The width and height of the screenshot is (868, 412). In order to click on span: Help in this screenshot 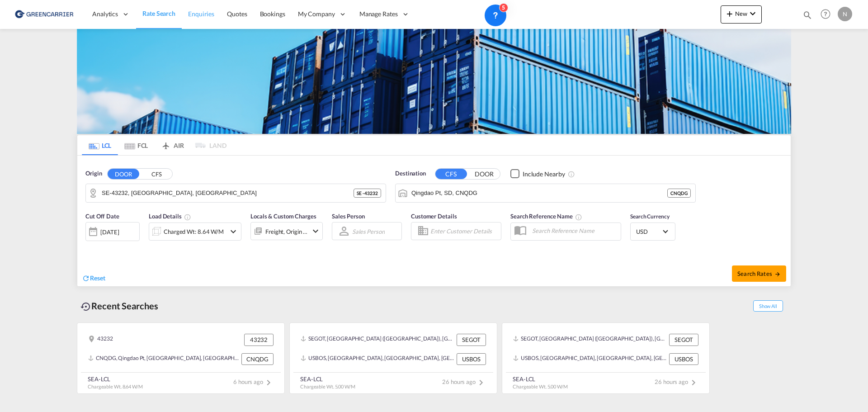, I will do `click(826, 14)`.